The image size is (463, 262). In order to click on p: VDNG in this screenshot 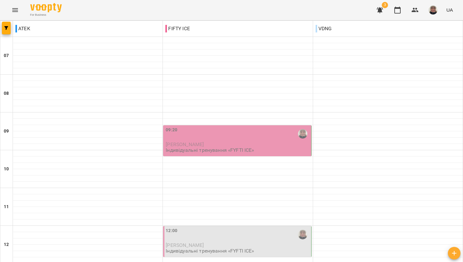, I will do `click(324, 29)`.